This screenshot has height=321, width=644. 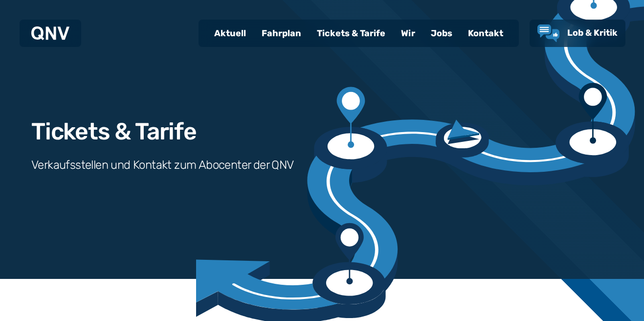 What do you see at coordinates (408, 33) in the screenshot?
I see `div: Wir` at bounding box center [408, 33].